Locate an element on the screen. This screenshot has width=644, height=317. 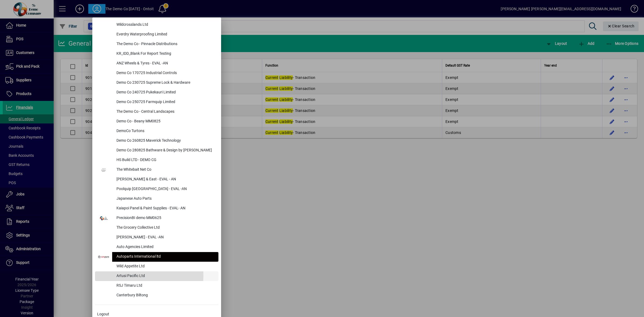
div: Demo Co 250725 Farmquip Limited is located at coordinates (165, 102).